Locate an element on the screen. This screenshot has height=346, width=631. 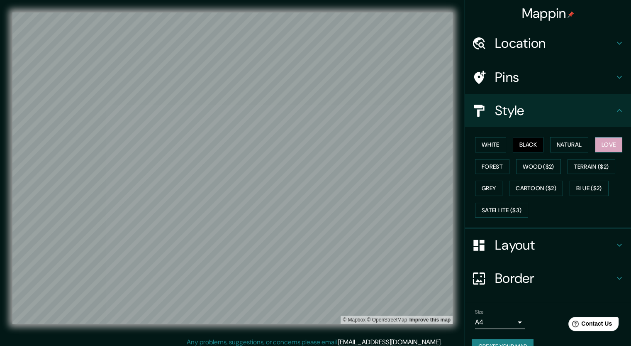
h4: Location is located at coordinates (555, 43).